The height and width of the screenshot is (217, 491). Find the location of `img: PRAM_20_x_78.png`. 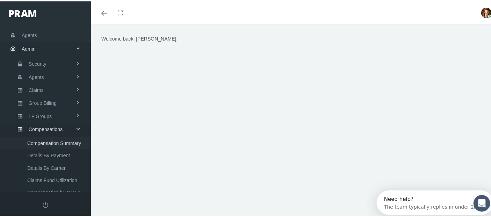

img: PRAM_20_x_78.png is located at coordinates (23, 12).